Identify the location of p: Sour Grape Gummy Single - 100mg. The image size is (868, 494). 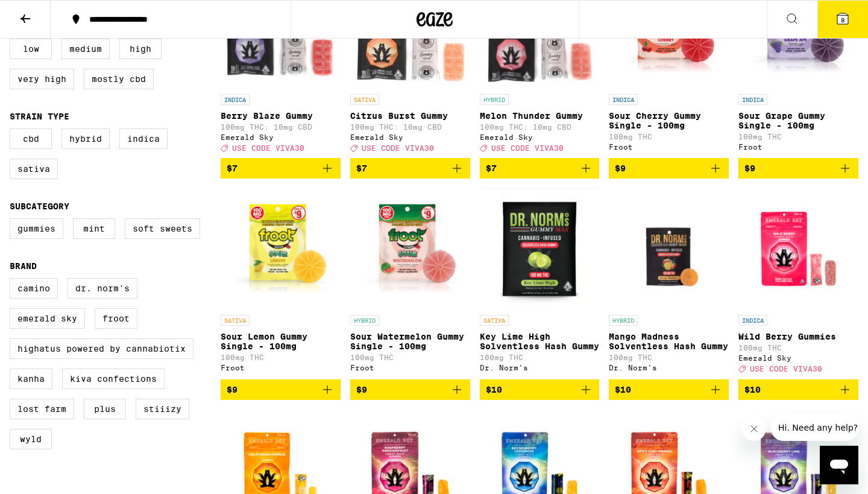
(798, 121).